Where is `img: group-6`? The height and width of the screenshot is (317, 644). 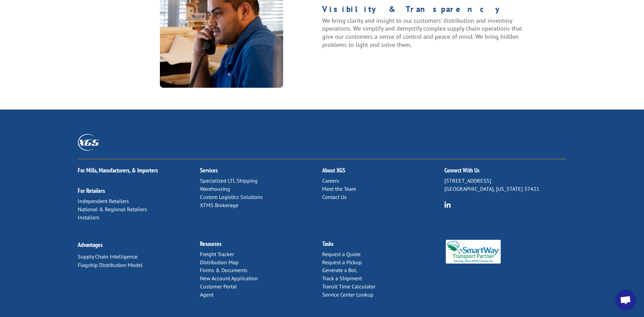 img: group-6 is located at coordinates (447, 205).